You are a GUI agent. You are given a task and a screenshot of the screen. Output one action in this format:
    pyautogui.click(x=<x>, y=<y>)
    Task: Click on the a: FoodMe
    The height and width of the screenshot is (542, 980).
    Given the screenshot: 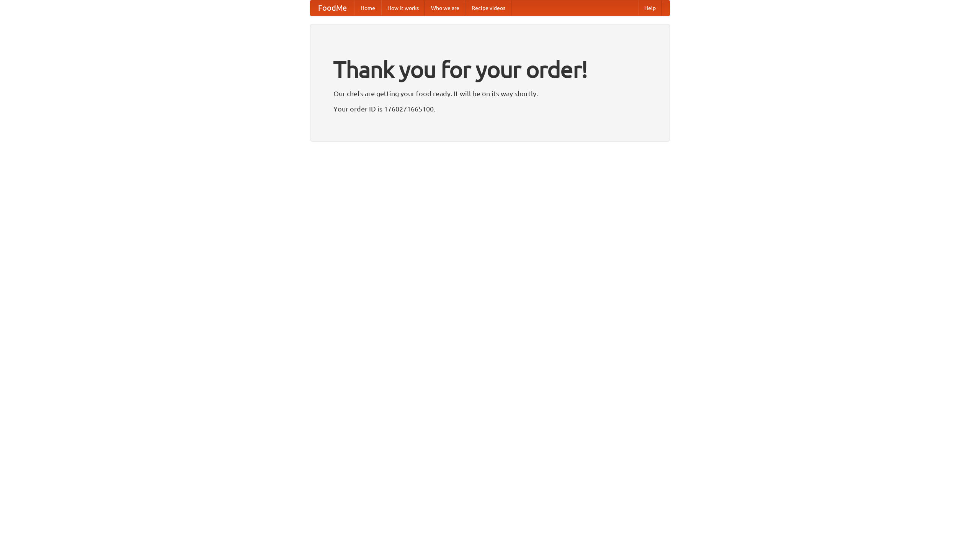 What is the action you would take?
    pyautogui.click(x=332, y=8)
    